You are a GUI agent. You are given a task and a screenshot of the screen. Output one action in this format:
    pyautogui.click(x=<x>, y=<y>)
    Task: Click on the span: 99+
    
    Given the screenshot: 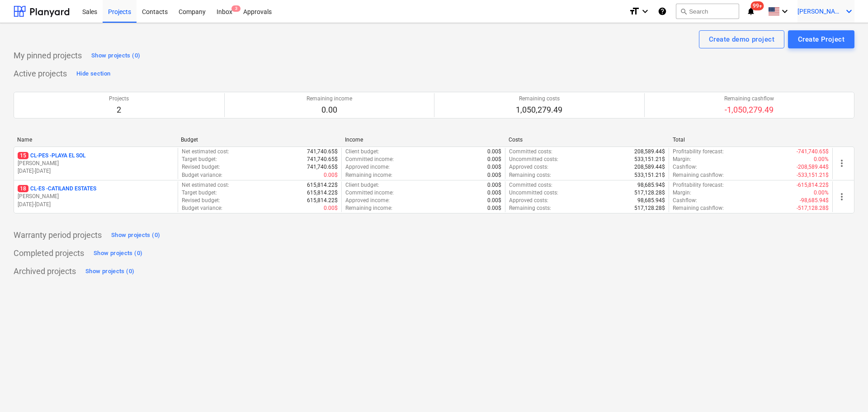 What is the action you would take?
    pyautogui.click(x=758, y=6)
    